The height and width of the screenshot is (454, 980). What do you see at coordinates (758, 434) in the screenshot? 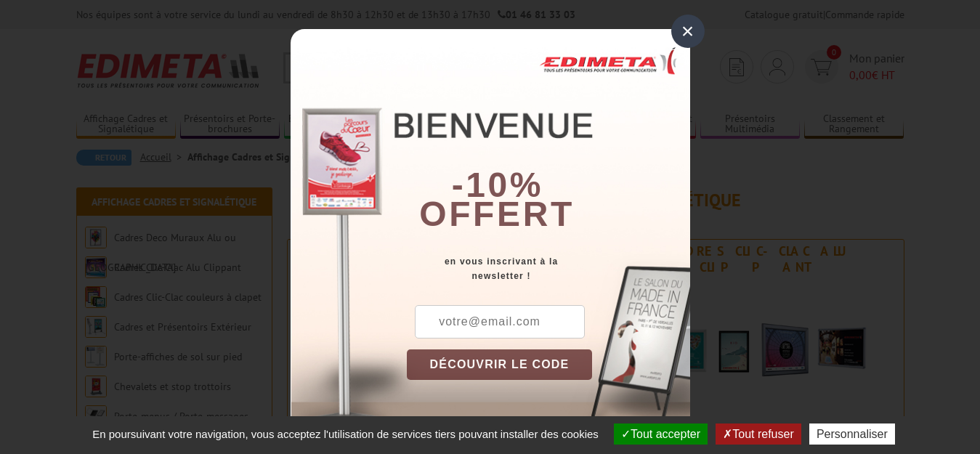
I see `button: Tout refuser` at bounding box center [758, 434].